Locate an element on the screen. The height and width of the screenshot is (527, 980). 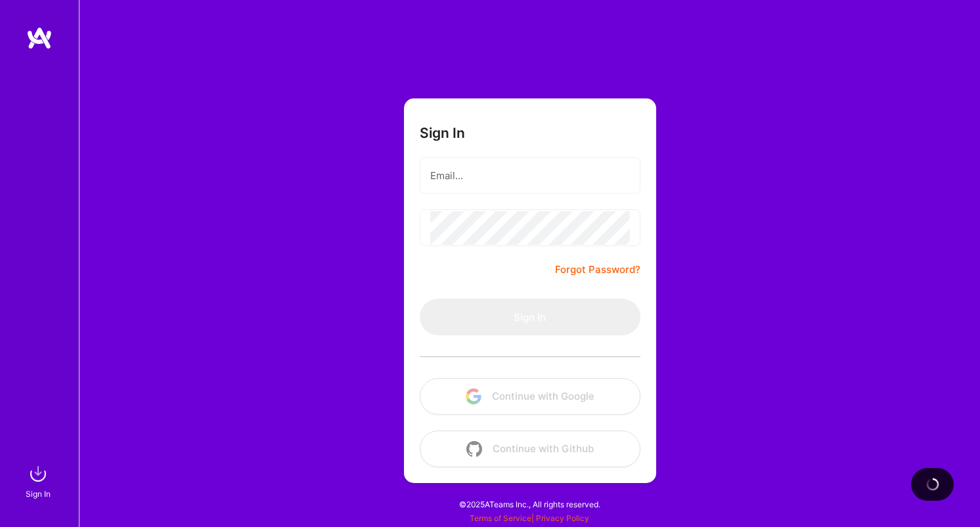
a: sign inSign In is located at coordinates (39, 481).